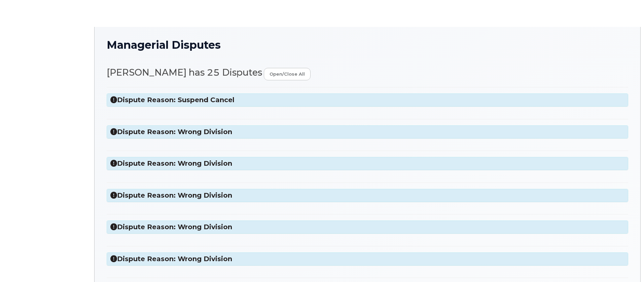 This screenshot has width=644, height=282. Describe the element at coordinates (287, 74) in the screenshot. I see `a: open/close all` at that location.